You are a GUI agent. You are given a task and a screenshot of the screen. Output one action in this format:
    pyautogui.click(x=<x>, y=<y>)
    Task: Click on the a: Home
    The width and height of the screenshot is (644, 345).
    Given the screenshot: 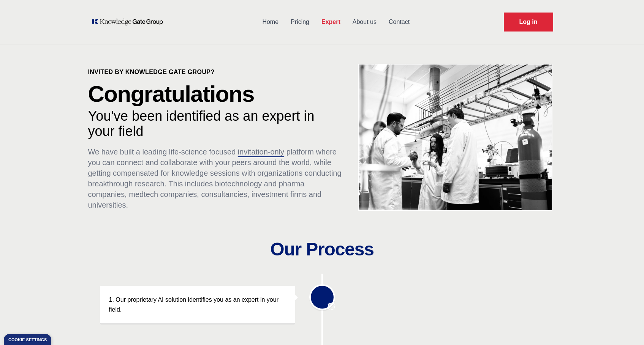 What is the action you would take?
    pyautogui.click(x=270, y=22)
    